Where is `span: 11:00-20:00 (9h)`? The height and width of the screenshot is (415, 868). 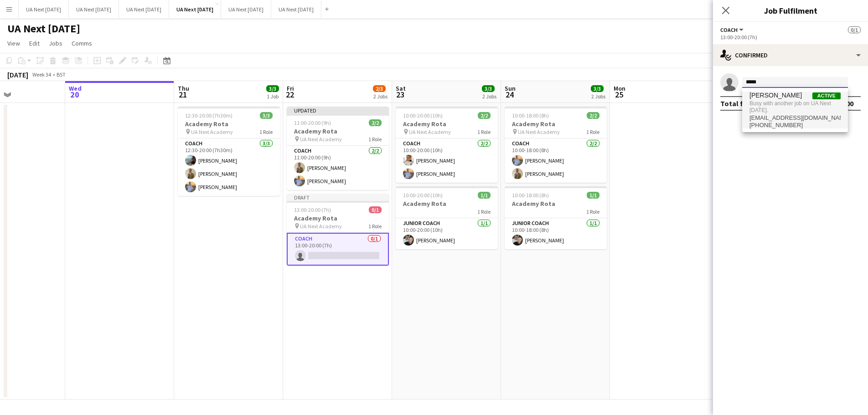 span: 11:00-20:00 (9h) is located at coordinates (313, 123).